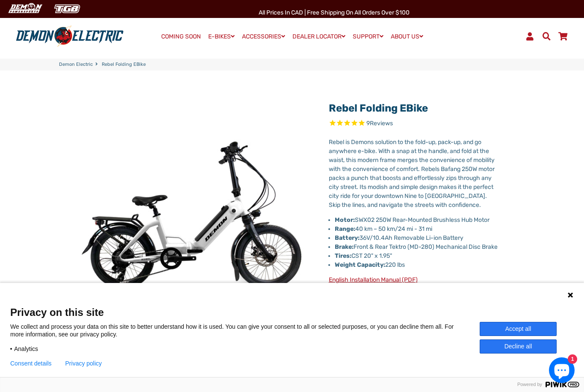 The height and width of the screenshot is (392, 584). I want to click on span: Rebel Folding eBike, so click(124, 65).